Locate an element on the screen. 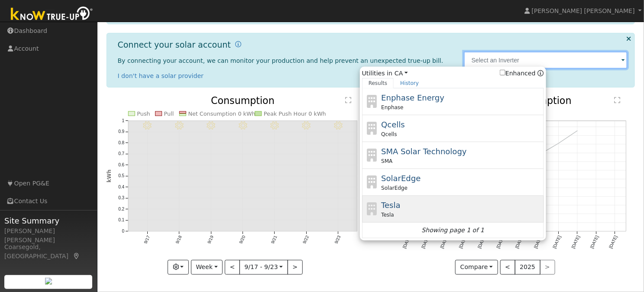  text: 0 is located at coordinates (123, 231).